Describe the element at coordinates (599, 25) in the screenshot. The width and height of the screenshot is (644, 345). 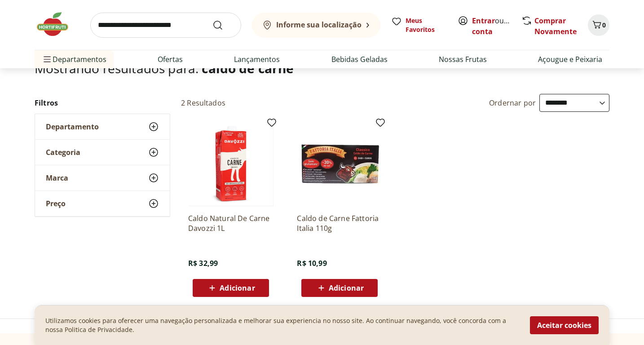
I see `button: Carrinho` at that location.